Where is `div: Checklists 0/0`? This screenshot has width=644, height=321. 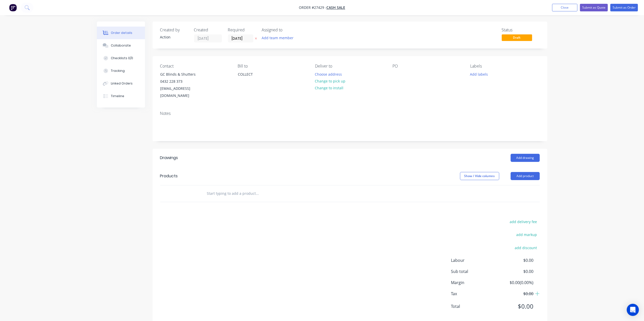
div: Checklists 0/0 is located at coordinates (122, 58).